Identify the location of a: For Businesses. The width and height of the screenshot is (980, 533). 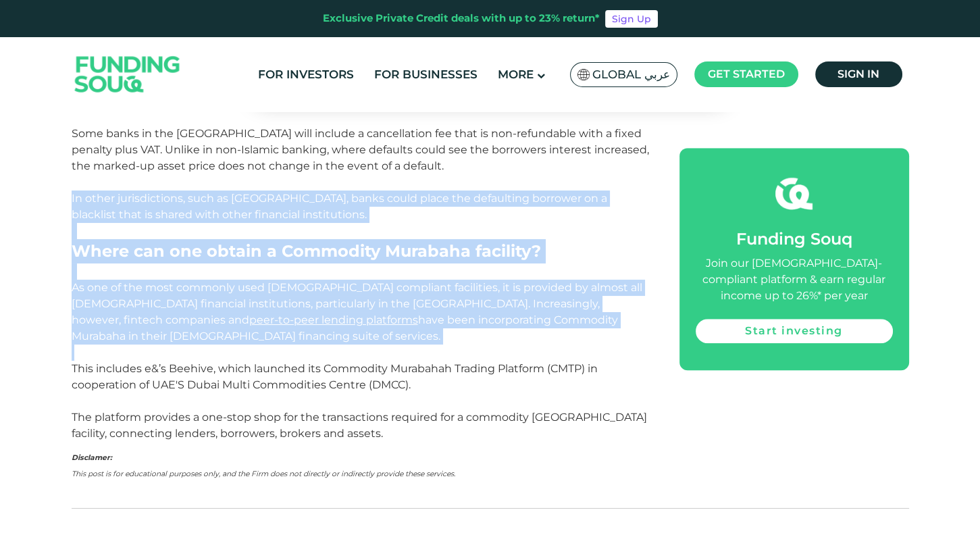
(425, 74).